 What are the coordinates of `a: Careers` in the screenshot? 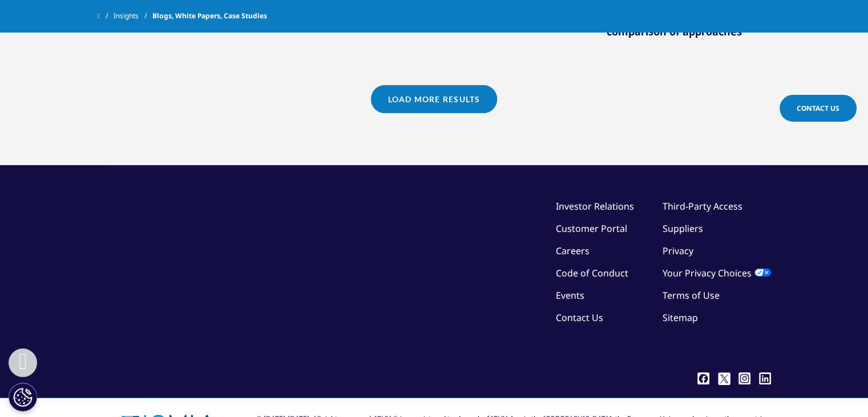 It's located at (573, 251).